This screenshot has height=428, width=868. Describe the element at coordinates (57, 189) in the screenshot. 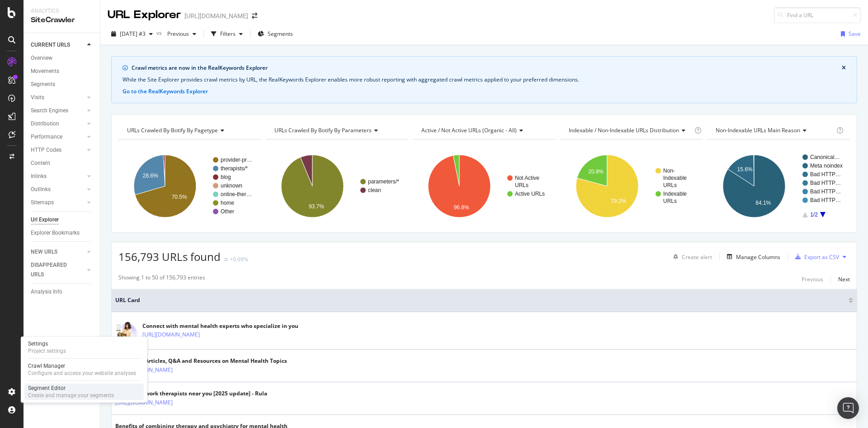

I see `a: Outlinks` at that location.